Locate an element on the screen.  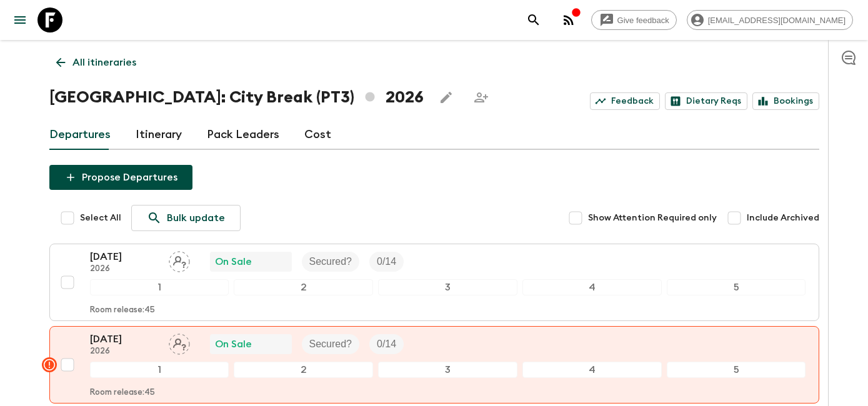
a: Give feedback is located at coordinates (633, 20).